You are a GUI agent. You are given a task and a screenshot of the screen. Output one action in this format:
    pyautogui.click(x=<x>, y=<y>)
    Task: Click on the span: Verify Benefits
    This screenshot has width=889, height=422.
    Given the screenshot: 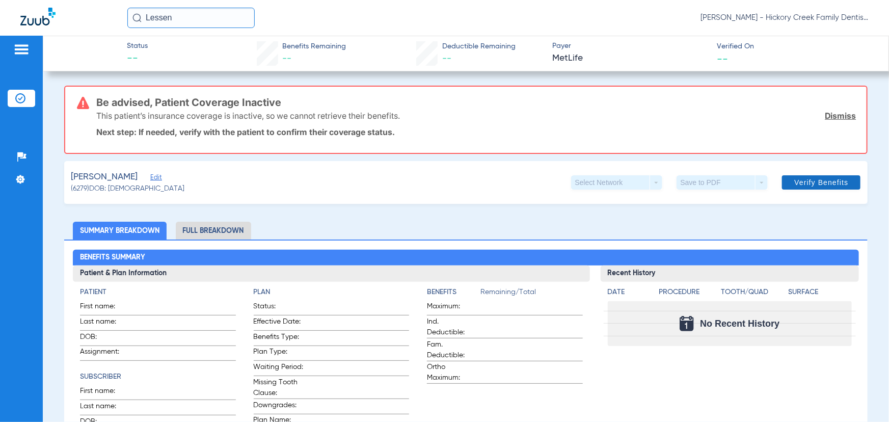 What is the action you would take?
    pyautogui.click(x=822, y=182)
    